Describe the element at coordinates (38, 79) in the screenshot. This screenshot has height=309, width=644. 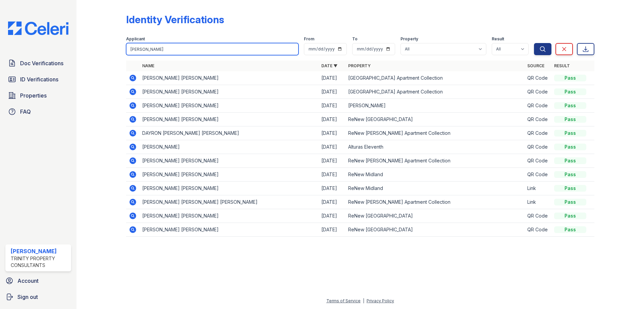
I see `a: ID Verifications` at that location.